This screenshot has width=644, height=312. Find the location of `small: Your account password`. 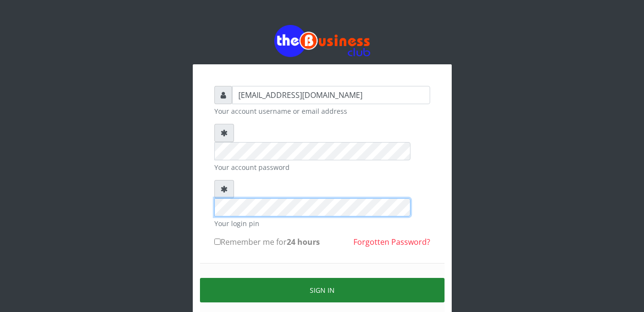

small: Your account password is located at coordinates (322, 167).